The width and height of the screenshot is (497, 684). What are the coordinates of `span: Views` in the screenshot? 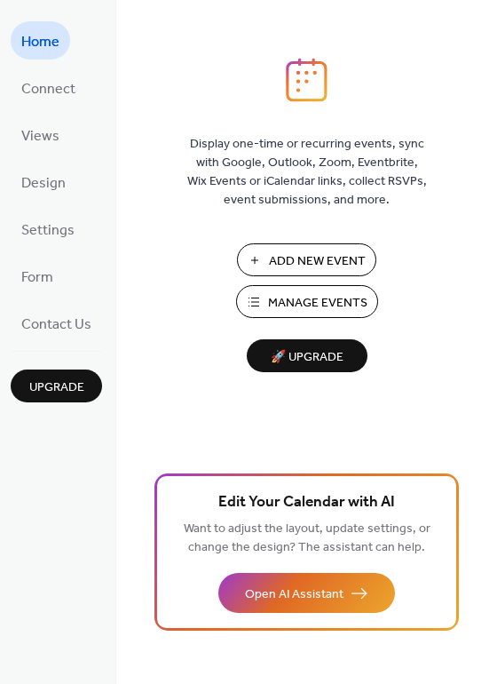 It's located at (40, 136).